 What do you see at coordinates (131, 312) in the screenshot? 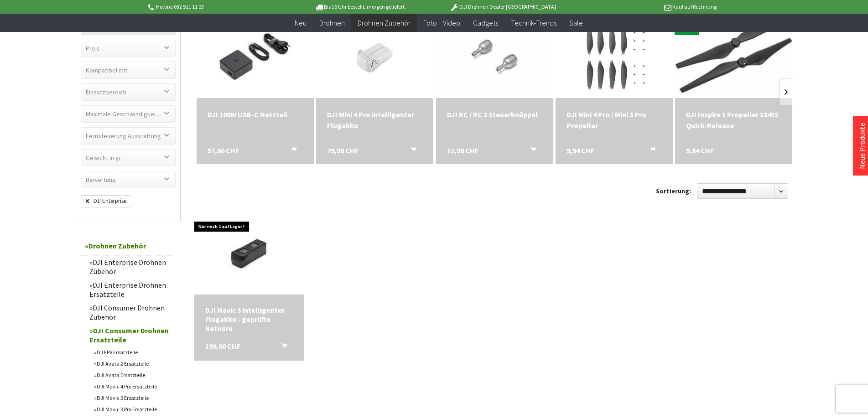
I see `a: DJI Consumer Drohnen Zubehör` at bounding box center [131, 312].